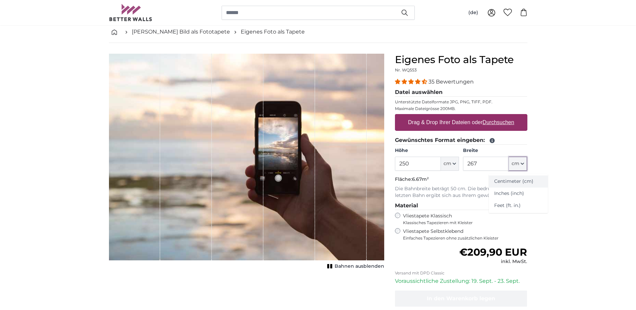  Describe the element at coordinates (518, 206) in the screenshot. I see `a: Feet (ft. in.)` at that location.